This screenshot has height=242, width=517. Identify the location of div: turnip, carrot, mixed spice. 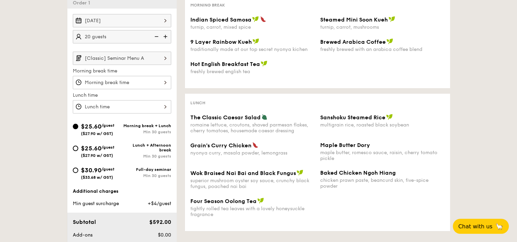
(253, 27).